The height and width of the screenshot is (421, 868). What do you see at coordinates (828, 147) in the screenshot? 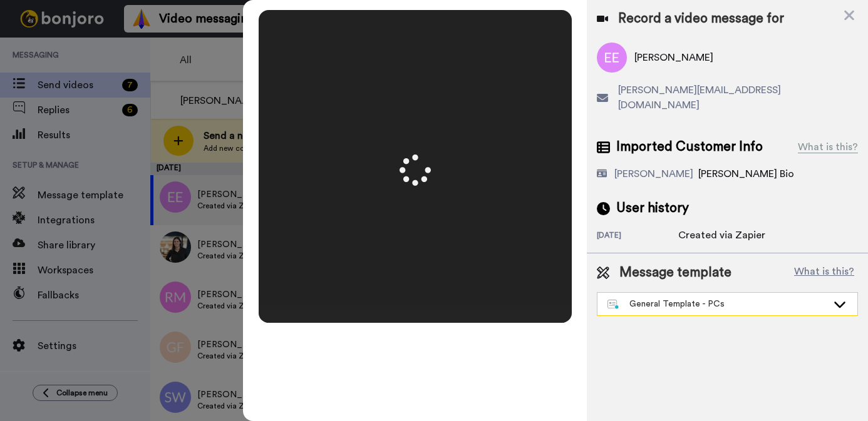
I see `div: What is this?` at bounding box center [828, 147].